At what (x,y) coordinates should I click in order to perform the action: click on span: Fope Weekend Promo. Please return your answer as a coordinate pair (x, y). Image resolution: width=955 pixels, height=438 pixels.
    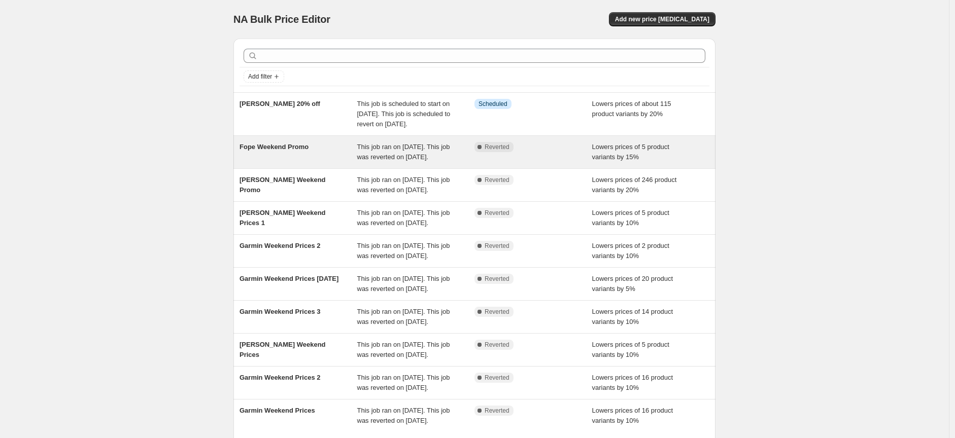
    Looking at the image, I should click on (274, 147).